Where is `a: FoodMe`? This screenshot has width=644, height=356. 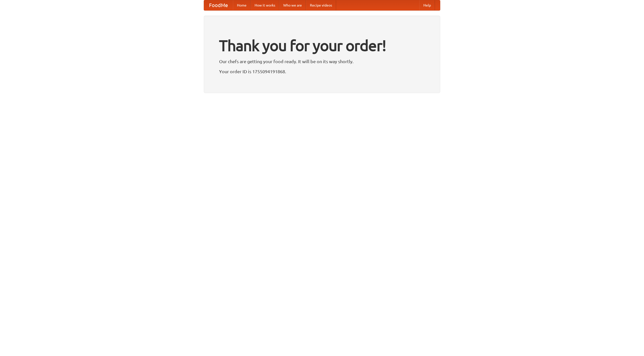 a: FoodMe is located at coordinates (218, 5).